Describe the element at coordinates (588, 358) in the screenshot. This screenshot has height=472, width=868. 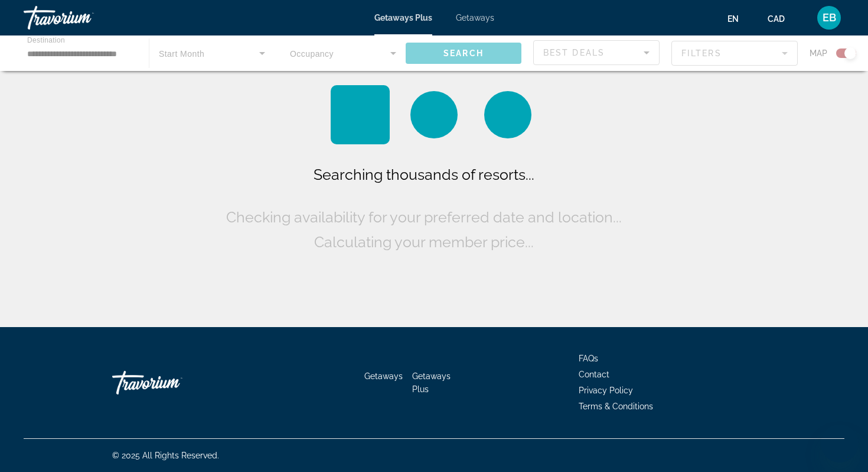
I see `a: FAQs` at that location.